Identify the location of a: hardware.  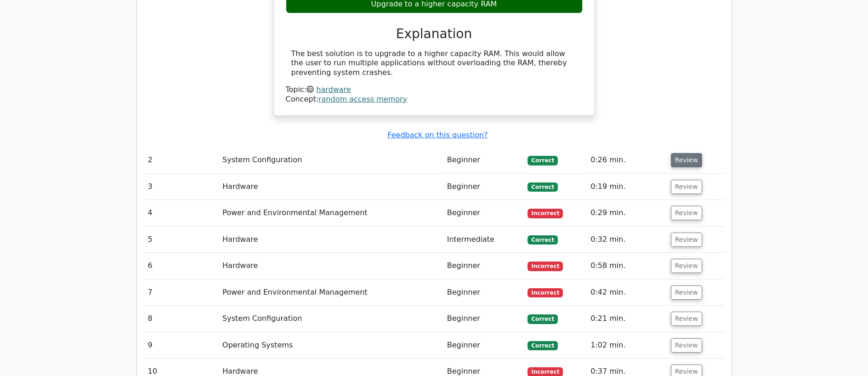
(333, 89).